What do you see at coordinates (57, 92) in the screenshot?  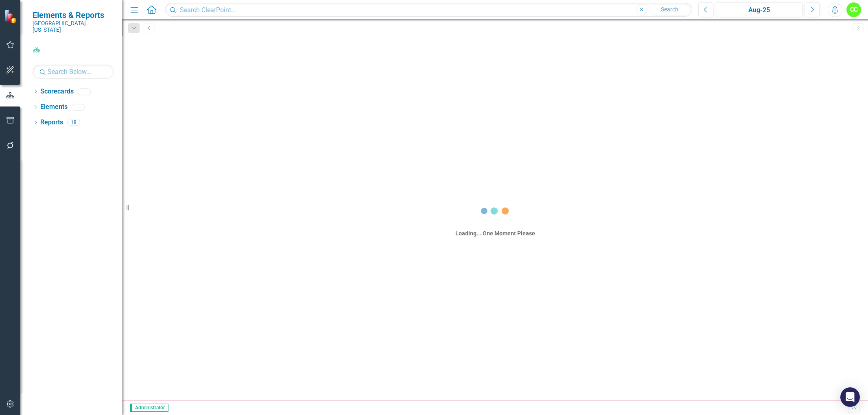 I see `a: Scorecards` at bounding box center [57, 92].